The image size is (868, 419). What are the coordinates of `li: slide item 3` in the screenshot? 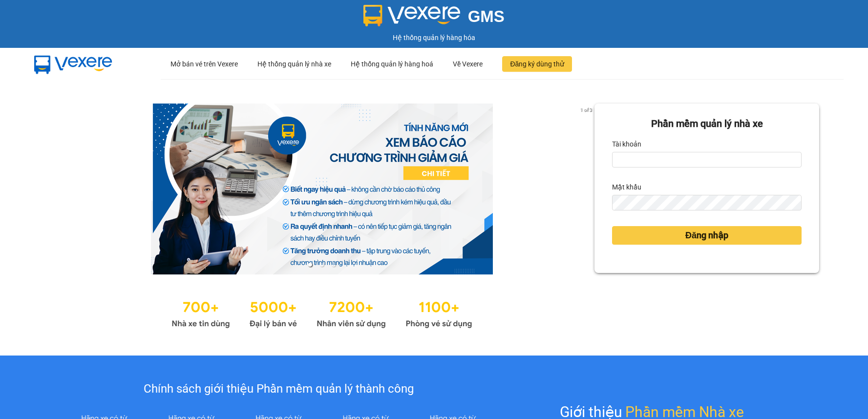 It's located at (333, 265).